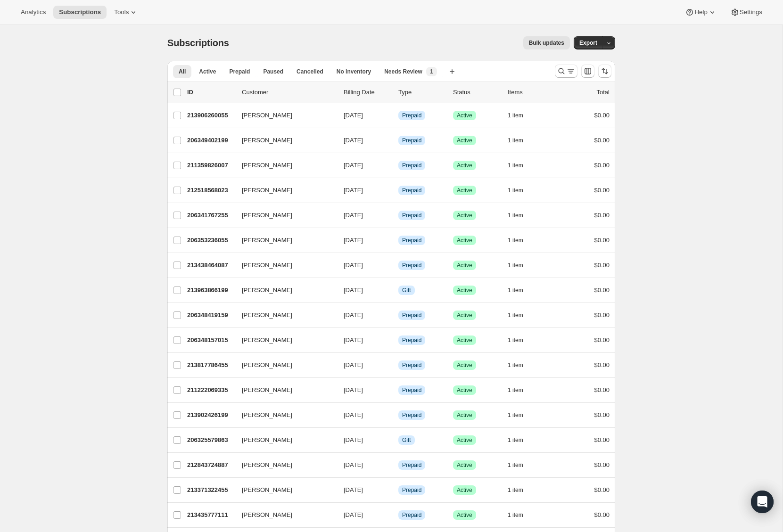 The image size is (783, 532). Describe the element at coordinates (763, 502) in the screenshot. I see `div: Open Intercom Messenger` at that location.